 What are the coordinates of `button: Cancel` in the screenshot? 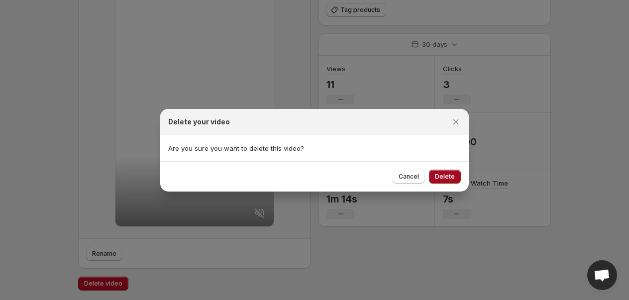 It's located at (408, 177).